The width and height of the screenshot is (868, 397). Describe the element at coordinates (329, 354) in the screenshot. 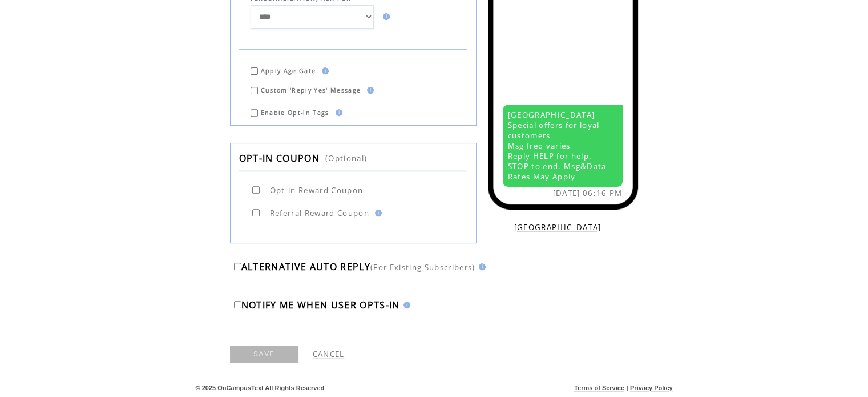

I see `a: CANCEL` at that location.